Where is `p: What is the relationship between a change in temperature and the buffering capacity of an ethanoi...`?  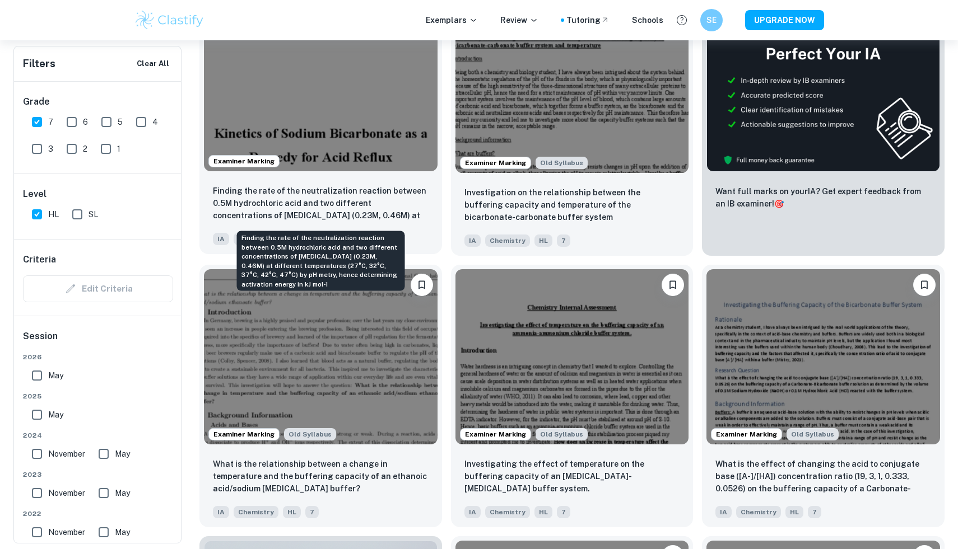 p: What is the relationship between a change in temperature and the buffering capacity of an ethanoi... is located at coordinates (320, 477).